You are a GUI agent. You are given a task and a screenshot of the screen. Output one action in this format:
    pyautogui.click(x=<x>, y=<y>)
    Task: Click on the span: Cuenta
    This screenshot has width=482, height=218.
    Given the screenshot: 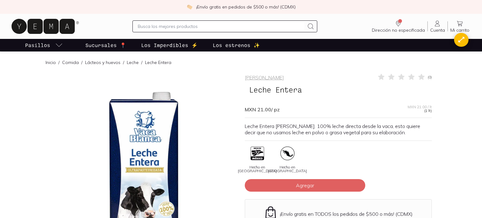 What is the action you would take?
    pyautogui.click(x=438, y=30)
    